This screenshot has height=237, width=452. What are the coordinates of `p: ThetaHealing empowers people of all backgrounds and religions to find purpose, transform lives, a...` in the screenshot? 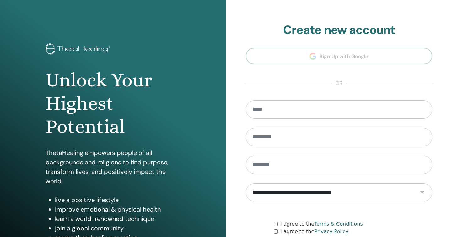 It's located at (113, 167).